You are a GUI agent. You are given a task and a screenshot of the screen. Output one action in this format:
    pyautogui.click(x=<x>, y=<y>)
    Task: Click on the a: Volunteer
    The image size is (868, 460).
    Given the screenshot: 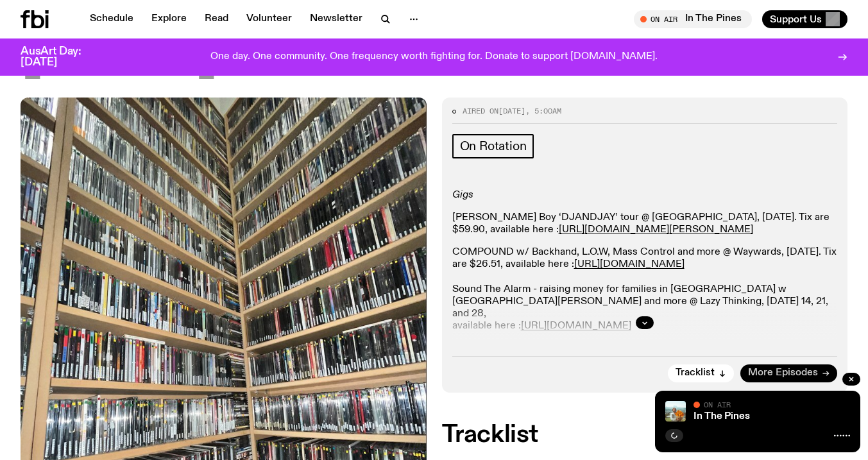 What is the action you would take?
    pyautogui.click(x=269, y=19)
    